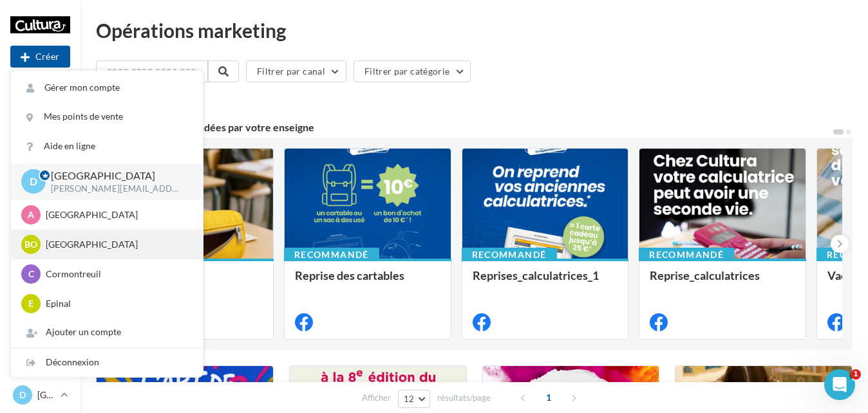 The width and height of the screenshot is (868, 413). What do you see at coordinates (31, 245) in the screenshot?
I see `span: Bo` at bounding box center [31, 245].